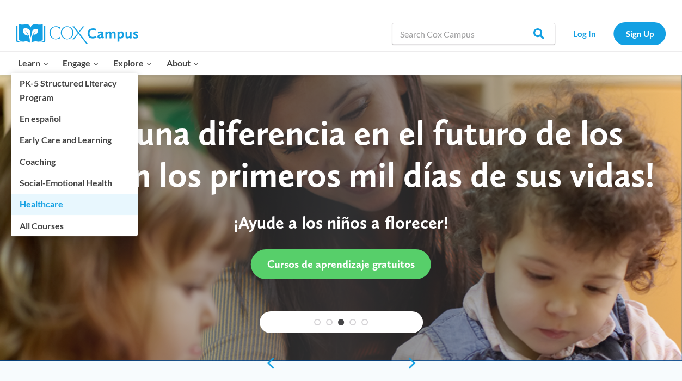 Image resolution: width=682 pixels, height=381 pixels. Describe the element at coordinates (33, 63) in the screenshot. I see `button: Child menu of Learn` at that location.